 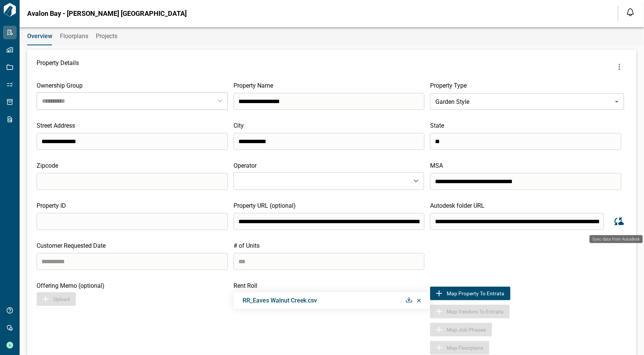 I want to click on span: Property URL (optional), so click(x=264, y=205).